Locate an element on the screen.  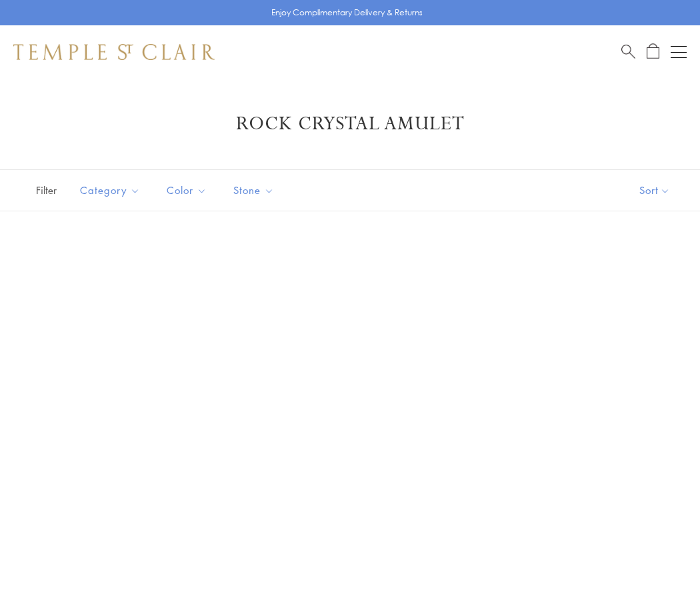
button: Stone is located at coordinates (254, 190).